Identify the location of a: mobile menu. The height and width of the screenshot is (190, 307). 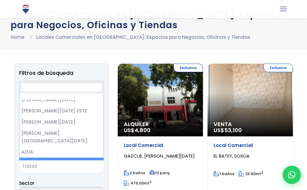
(283, 9).